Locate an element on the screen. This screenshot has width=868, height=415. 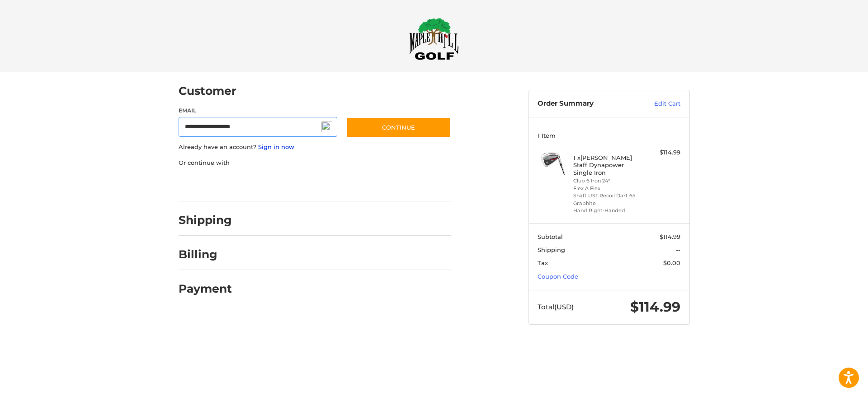
span: Subtotal is located at coordinates (550, 237).